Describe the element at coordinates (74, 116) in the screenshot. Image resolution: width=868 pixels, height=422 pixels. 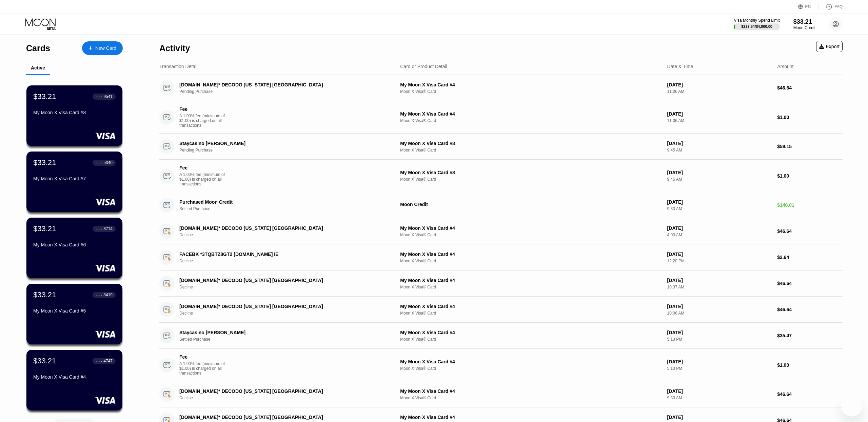
I see `div: $33.21● ● ● ●9541My Moon X Visa Card #8` at that location.